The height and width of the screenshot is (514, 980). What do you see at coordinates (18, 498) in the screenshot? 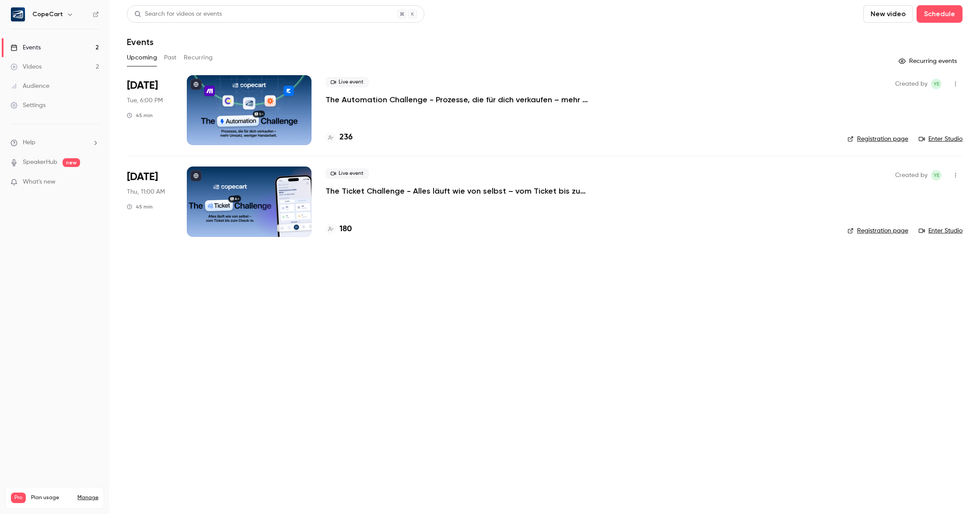
I see `span: Pro` at bounding box center [18, 498].